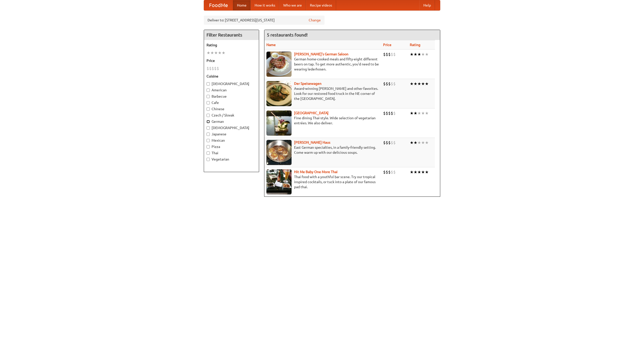  What do you see at coordinates (208, 115) in the screenshot?
I see `input: Czech / Slovak` at bounding box center [208, 115].